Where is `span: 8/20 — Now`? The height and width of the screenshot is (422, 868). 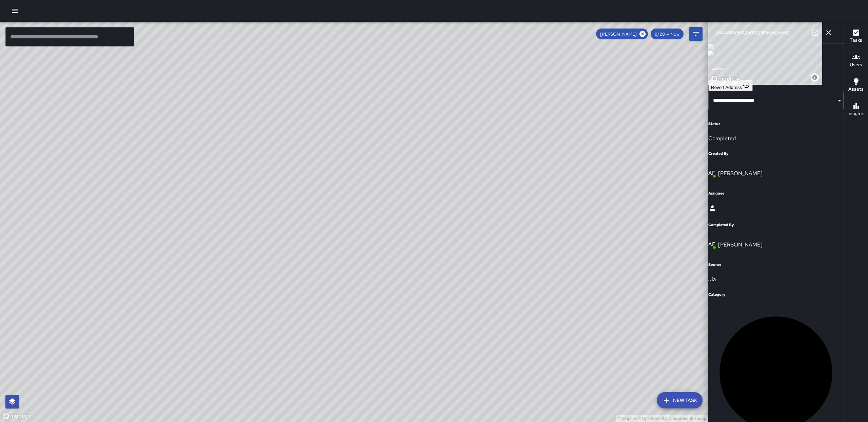 span: 8/20 — Now is located at coordinates (667, 34).